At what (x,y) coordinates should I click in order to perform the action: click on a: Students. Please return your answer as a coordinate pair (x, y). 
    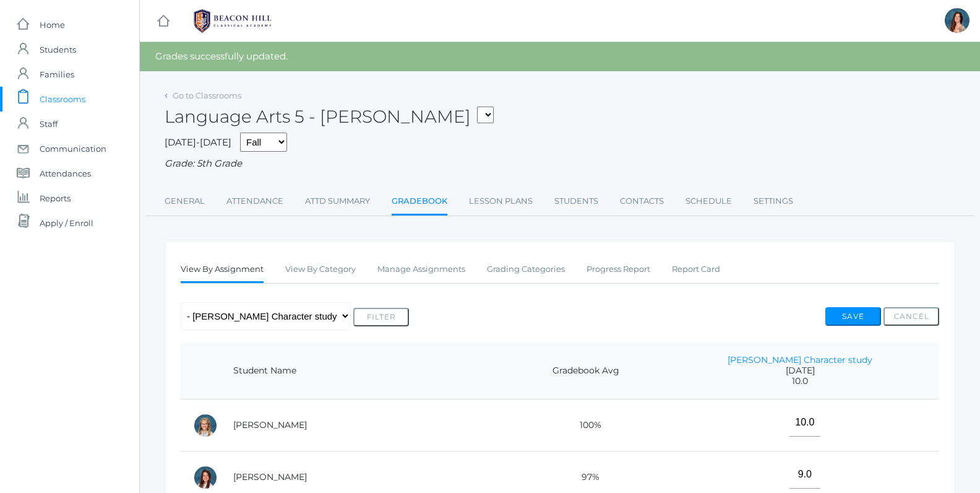
    Looking at the image, I should click on (576, 201).